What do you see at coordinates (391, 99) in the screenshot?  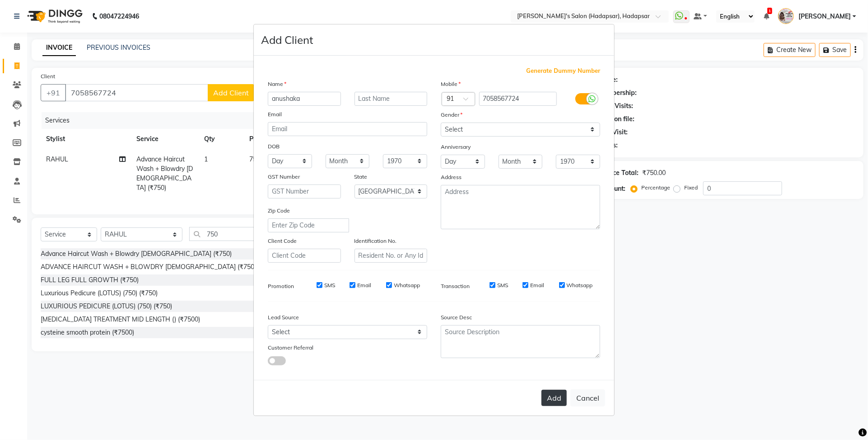 I see `input: Last Name` at bounding box center [391, 99].